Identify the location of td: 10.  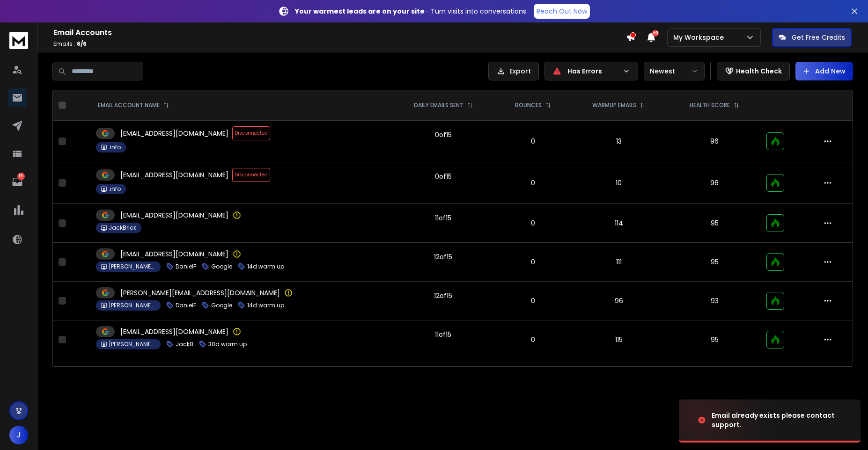
(619, 183).